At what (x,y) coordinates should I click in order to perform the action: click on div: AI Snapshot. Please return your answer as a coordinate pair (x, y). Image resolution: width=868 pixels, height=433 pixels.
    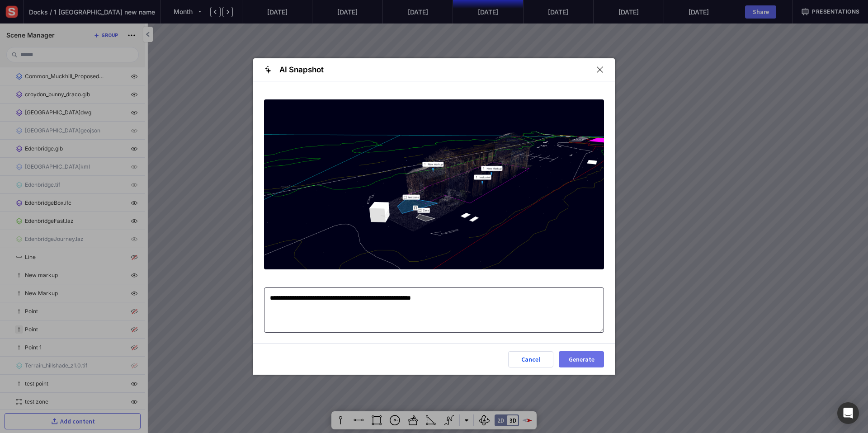
    Looking at the image, I should click on (294, 70).